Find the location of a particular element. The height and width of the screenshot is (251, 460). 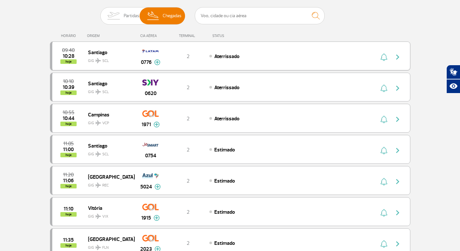

button: Abrir tradutor de língua de sinais. is located at coordinates (453, 72).